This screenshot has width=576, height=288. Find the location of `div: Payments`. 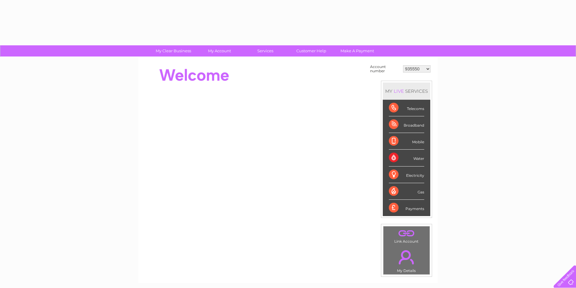

div: Payments is located at coordinates (406, 208).